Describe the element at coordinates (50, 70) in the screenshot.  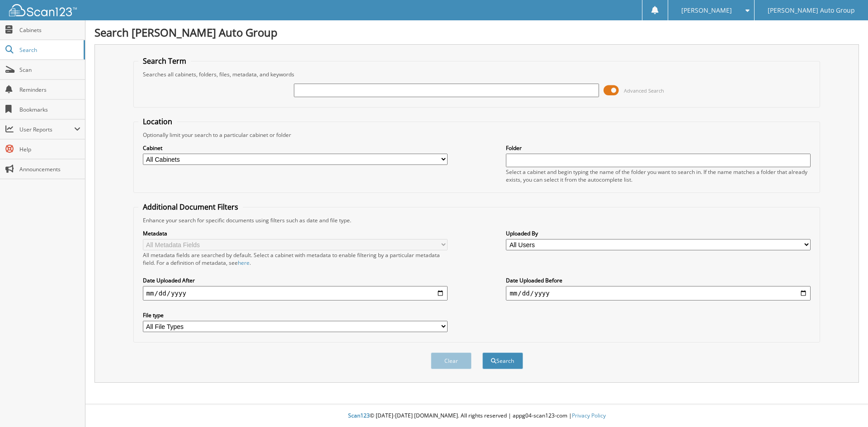
I see `span: Scan` at that location.